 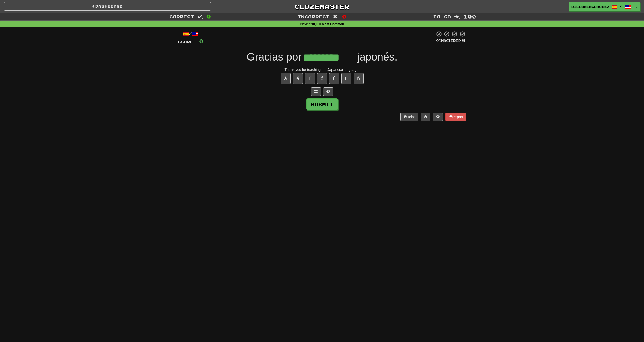 What do you see at coordinates (322, 70) in the screenshot?
I see `div: Thank you for teaching me Japanese language.` at bounding box center [322, 70].